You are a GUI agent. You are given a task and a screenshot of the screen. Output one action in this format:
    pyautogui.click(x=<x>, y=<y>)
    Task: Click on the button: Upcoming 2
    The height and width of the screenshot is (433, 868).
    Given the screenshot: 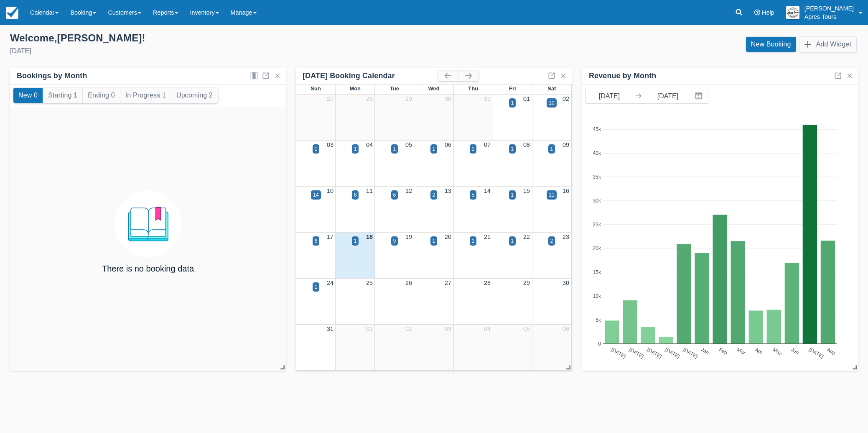 What is the action you would take?
    pyautogui.click(x=195, y=95)
    